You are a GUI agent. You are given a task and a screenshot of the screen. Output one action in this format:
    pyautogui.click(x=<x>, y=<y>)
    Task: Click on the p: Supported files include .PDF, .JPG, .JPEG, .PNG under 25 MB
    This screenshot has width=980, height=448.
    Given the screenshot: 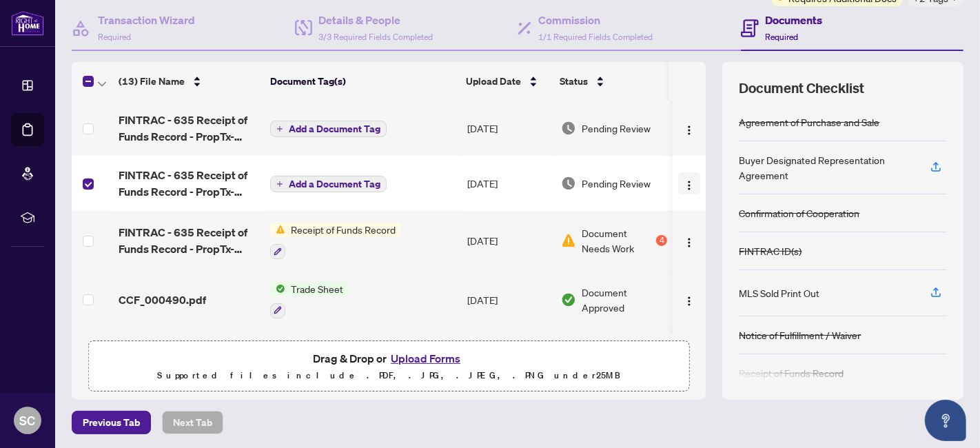 What is the action you would take?
    pyautogui.click(x=388, y=375)
    